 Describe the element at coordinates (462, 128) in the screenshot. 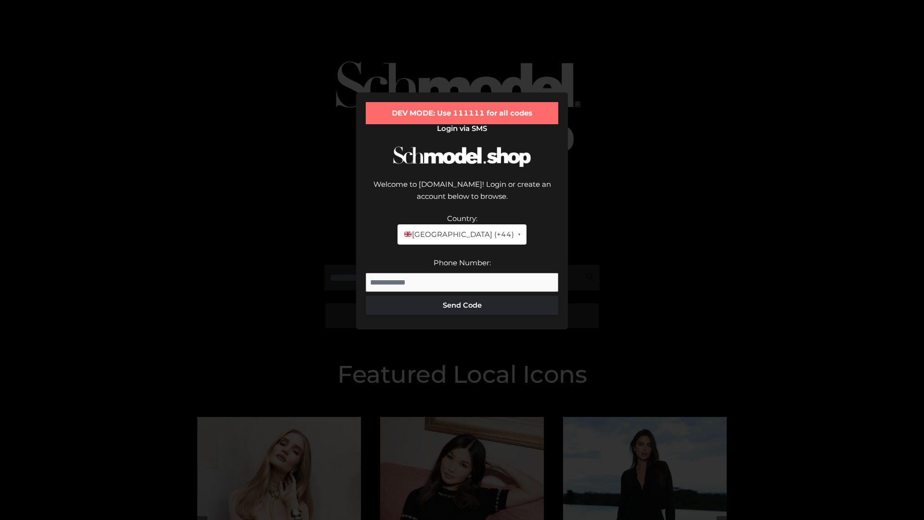

I see `h2: Login via SMS` at that location.